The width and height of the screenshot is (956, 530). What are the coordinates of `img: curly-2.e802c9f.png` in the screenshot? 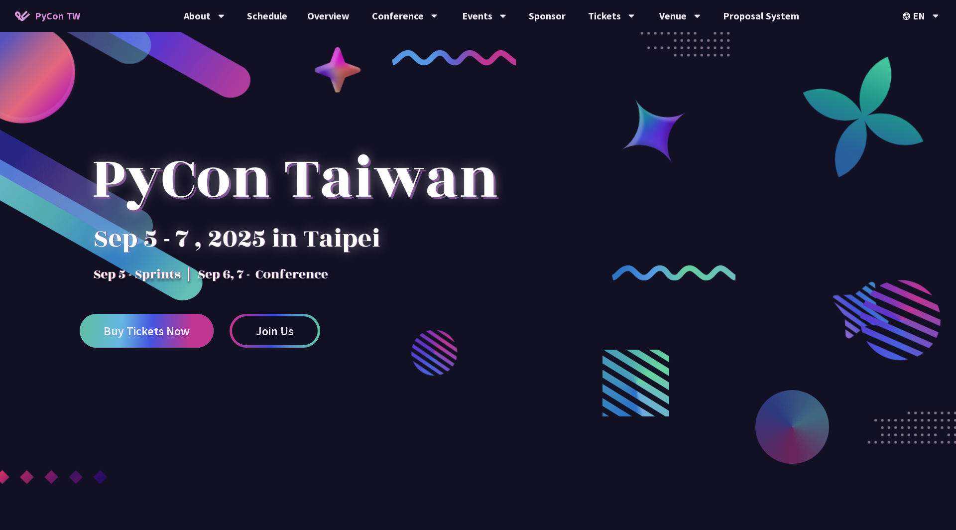 It's located at (674, 272).